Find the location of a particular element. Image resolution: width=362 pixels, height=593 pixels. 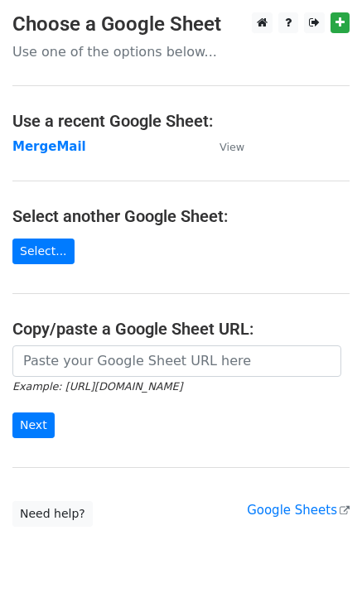

a: Google Sheets is located at coordinates (298, 510).